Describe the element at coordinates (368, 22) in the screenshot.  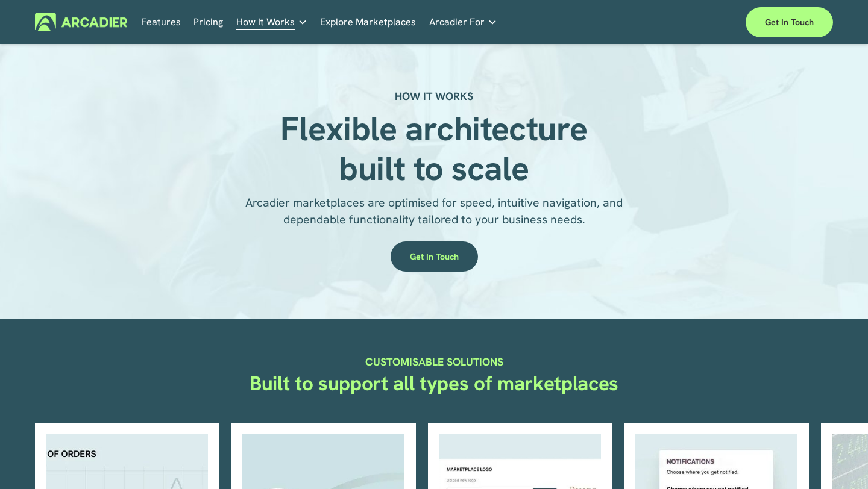
I see `a: Explore Marketplaces` at that location.